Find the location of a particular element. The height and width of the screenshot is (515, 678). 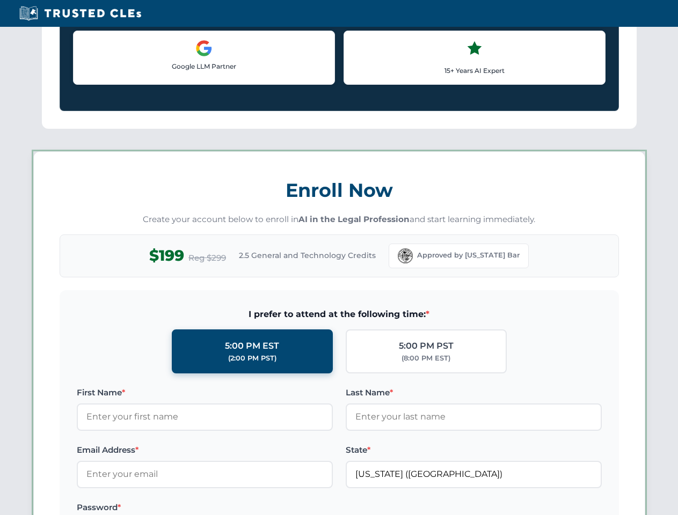

label: Email Address is located at coordinates (204, 450).